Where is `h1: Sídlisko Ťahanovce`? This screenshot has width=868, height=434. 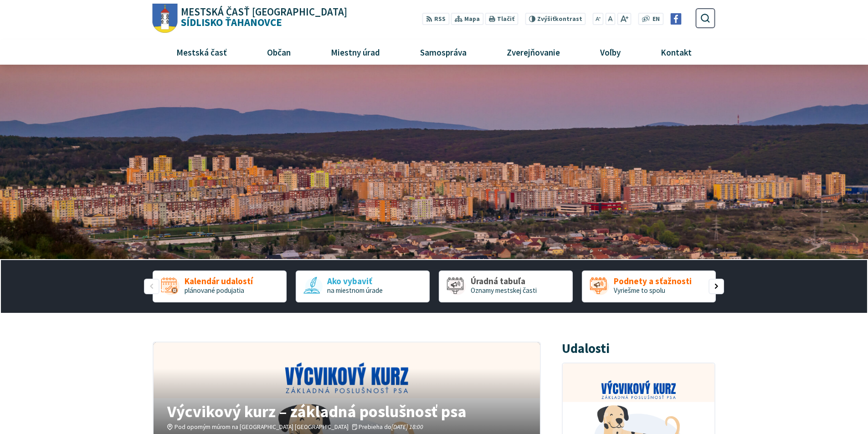 h1: Sídlisko Ťahanovce is located at coordinates (263, 17).